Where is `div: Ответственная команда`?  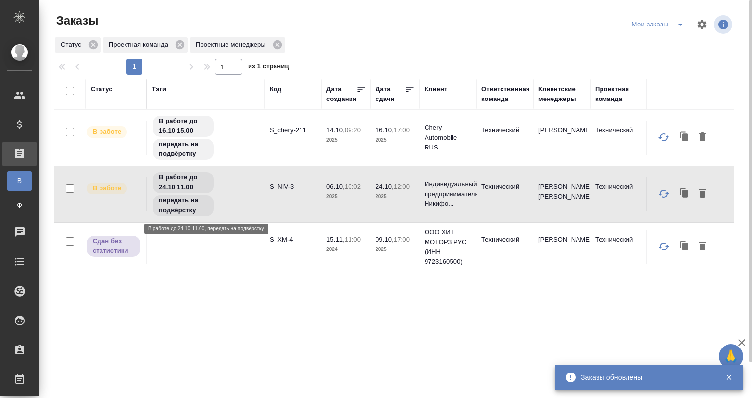
div: Ответственная команда is located at coordinates (506, 94).